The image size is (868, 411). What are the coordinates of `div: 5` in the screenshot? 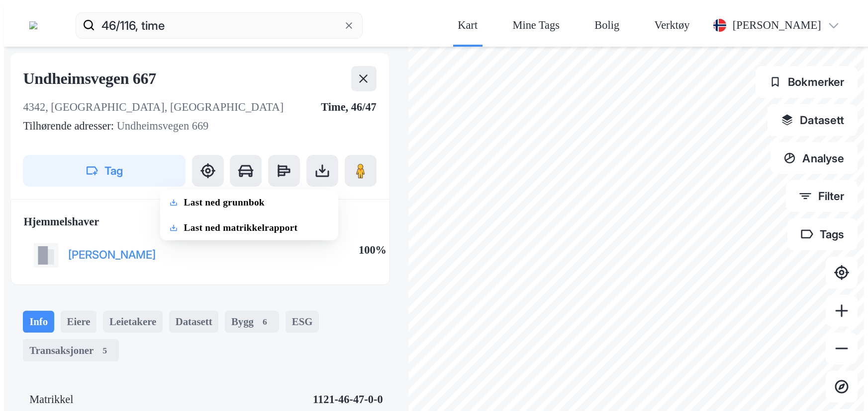 It's located at (104, 351).